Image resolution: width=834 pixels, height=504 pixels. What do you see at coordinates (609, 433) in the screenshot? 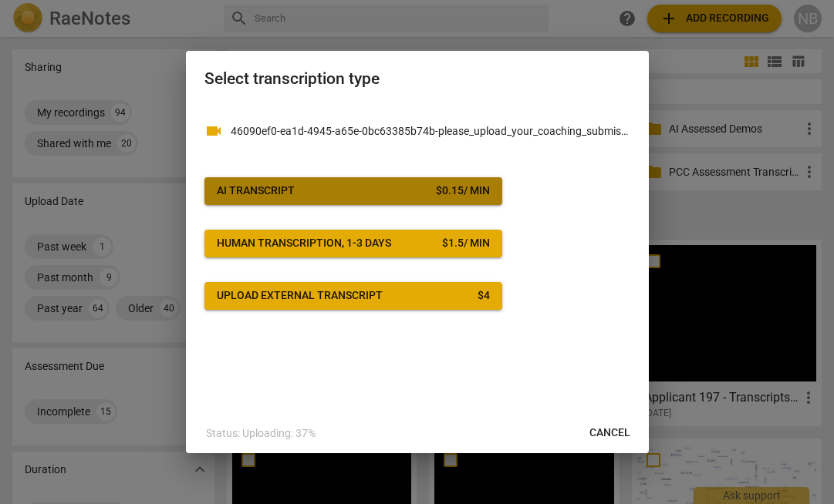
I see `button: Cancel` at bounding box center [609, 433].